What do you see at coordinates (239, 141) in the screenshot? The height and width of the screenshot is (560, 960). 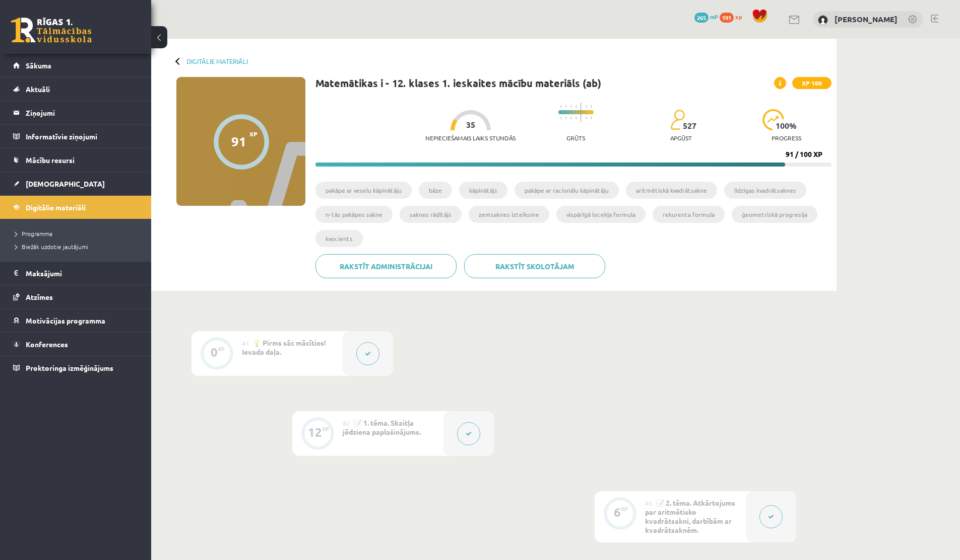 I see `div: 91` at bounding box center [239, 141].